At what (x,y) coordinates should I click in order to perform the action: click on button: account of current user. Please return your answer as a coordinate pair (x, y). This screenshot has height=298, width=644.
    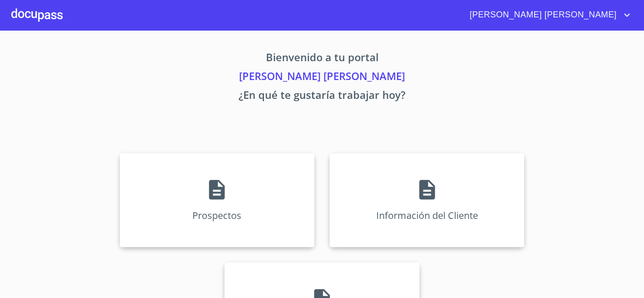
    Looking at the image, I should click on (548, 15).